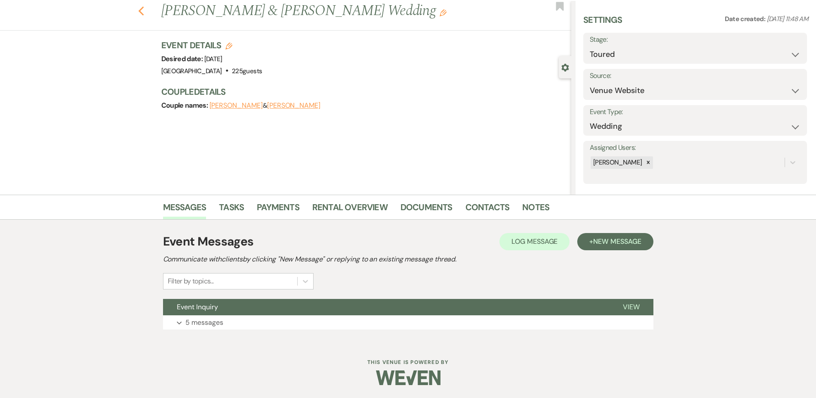 The width and height of the screenshot is (816, 398). I want to click on a: Contacts, so click(487, 210).